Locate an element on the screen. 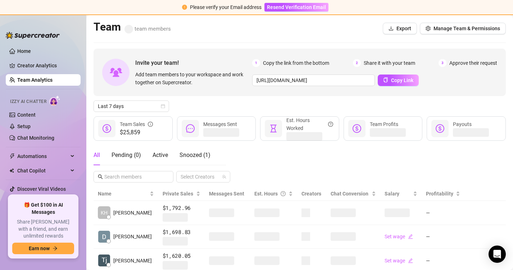  span: thunderbolt is located at coordinates (12, 156).